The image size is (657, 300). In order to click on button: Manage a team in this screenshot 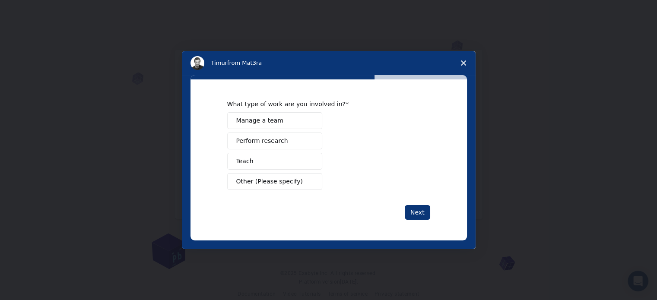, I will do `click(275, 120)`.